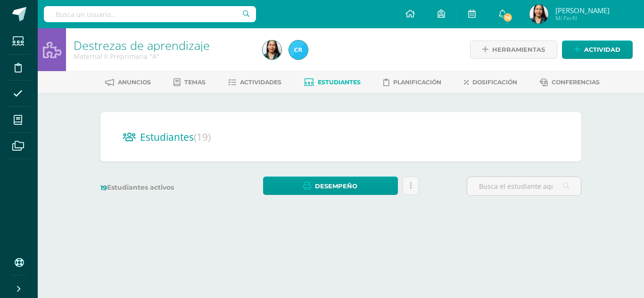 This screenshot has width=644, height=298. What do you see at coordinates (330, 186) in the screenshot?
I see `a: Desempeño` at bounding box center [330, 186].